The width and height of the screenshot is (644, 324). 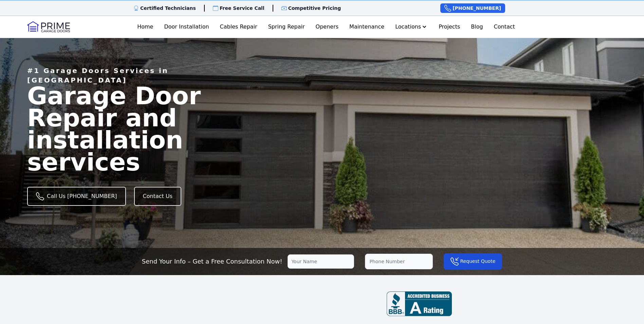 I want to click on button: Request Quote, so click(x=473, y=262).